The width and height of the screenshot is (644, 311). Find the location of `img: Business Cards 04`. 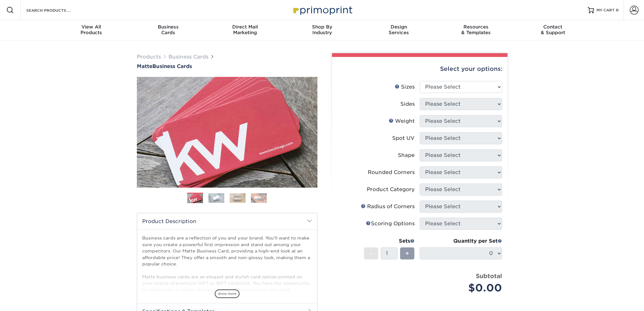

img: Business Cards 04 is located at coordinates (259, 198).